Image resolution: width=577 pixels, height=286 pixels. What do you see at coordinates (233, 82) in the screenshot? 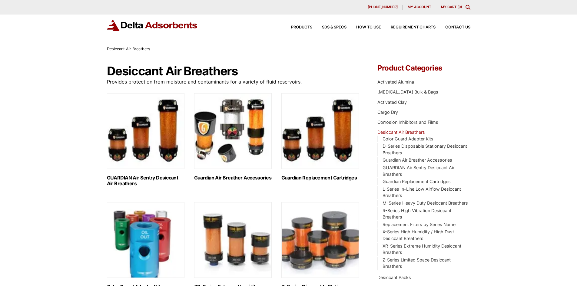
I see `p: Provides protection from moisture and contaminants for a variety of fluid reservoirs.` at bounding box center [233, 82].